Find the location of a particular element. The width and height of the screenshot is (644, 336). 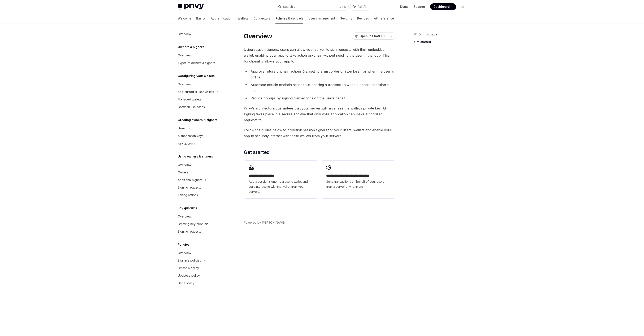

span: Add a session signer to a user’s wallet and start interacting with the wallet from your servers. is located at coordinates (281, 186).